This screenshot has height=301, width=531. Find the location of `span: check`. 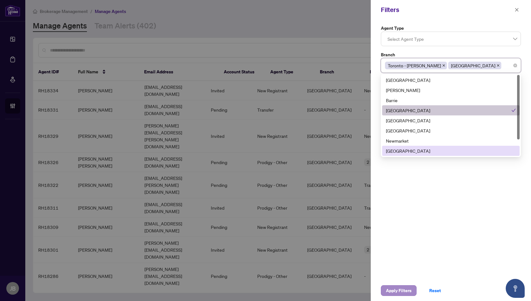

span: check is located at coordinates (514, 110).